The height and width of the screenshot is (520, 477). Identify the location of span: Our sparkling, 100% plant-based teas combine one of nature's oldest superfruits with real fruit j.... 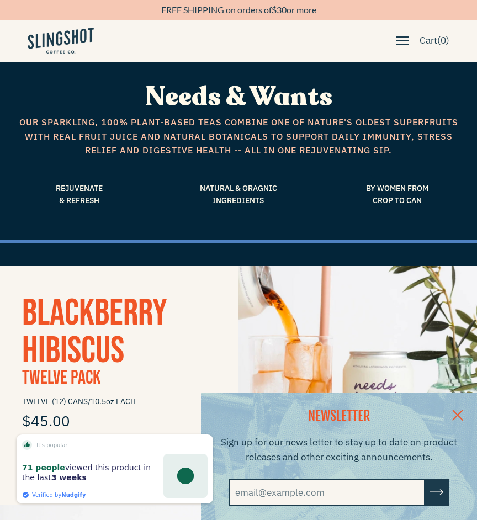
(238, 136).